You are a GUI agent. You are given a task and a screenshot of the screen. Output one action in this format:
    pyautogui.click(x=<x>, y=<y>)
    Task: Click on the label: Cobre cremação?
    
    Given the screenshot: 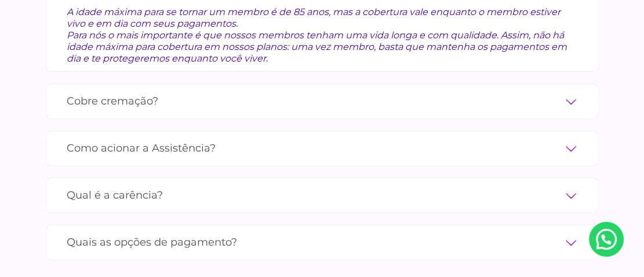 What is the action you would take?
    pyautogui.click(x=322, y=101)
    